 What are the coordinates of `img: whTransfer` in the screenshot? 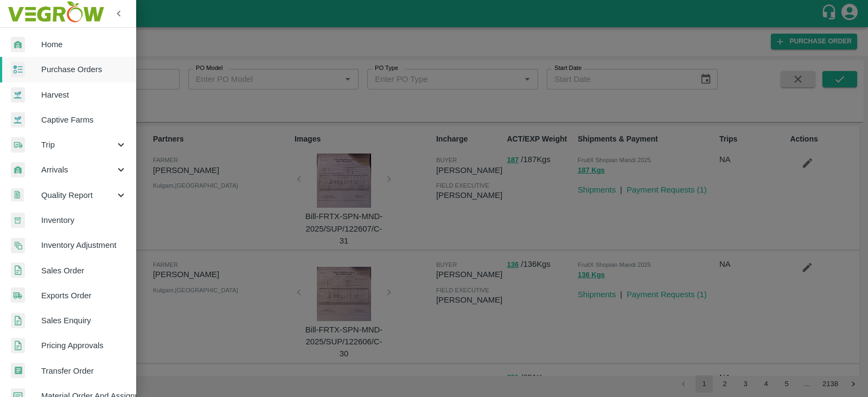 It's located at (18, 371).